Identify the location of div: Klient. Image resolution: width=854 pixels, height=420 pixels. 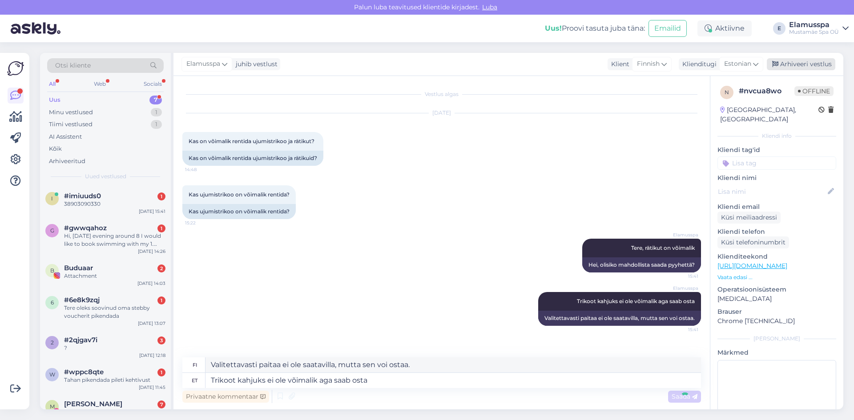
(618, 64).